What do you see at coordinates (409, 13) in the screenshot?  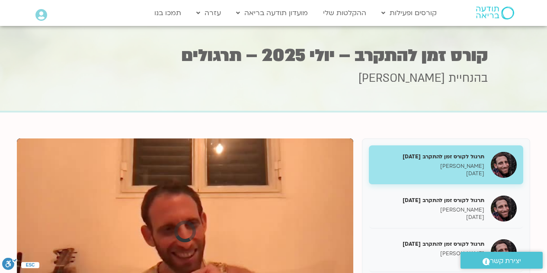 I see `a: קורסים ופעילות` at bounding box center [409, 13].